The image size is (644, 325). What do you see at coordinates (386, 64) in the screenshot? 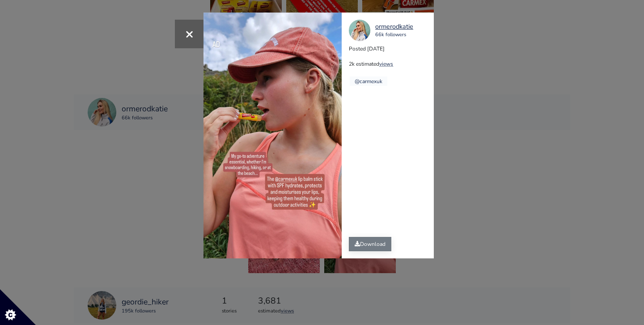
I see `a: views` at bounding box center [386, 64].